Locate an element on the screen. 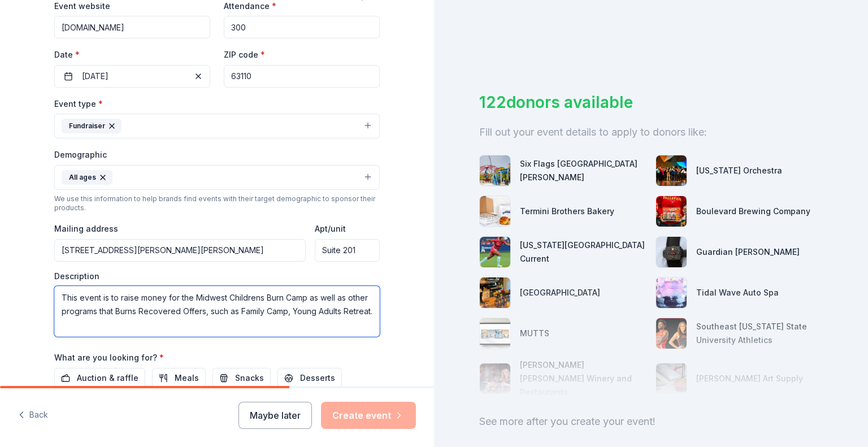 The width and height of the screenshot is (868, 447). label: Mailing address is located at coordinates (86, 229).